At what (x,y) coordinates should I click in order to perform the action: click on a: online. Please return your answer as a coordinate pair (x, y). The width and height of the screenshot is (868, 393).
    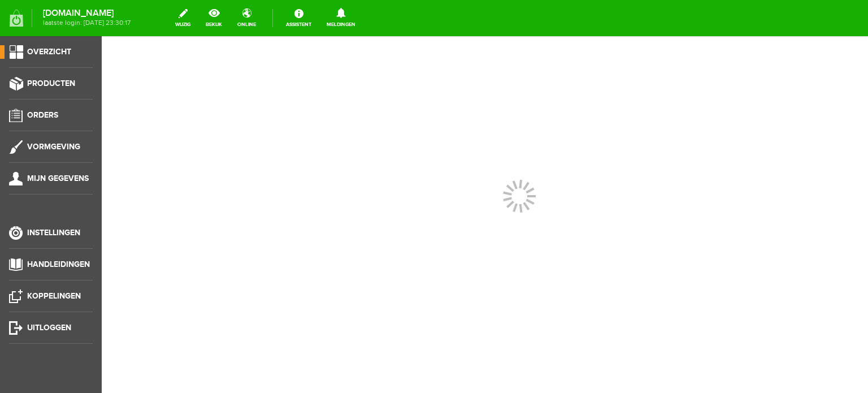
    Looking at the image, I should click on (246, 18).